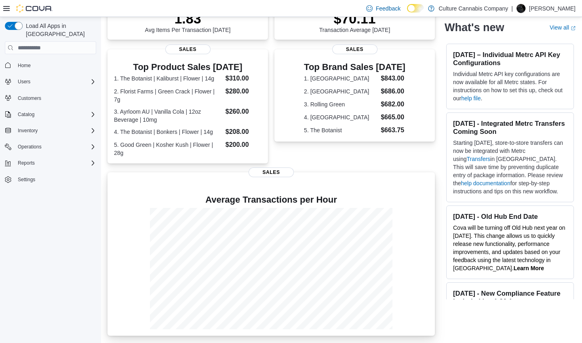 The width and height of the screenshot is (582, 343). What do you see at coordinates (416, 8) in the screenshot?
I see `input: Dark Mode` at bounding box center [416, 8].